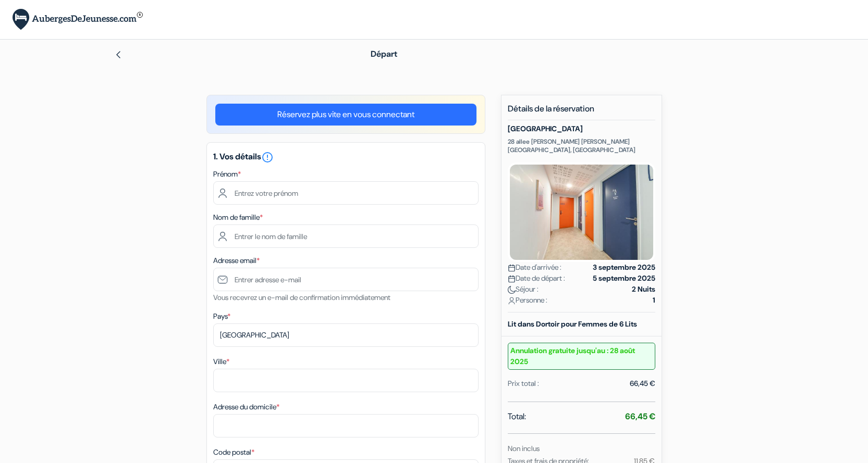  I want to click on label: Adresse email, so click(236, 260).